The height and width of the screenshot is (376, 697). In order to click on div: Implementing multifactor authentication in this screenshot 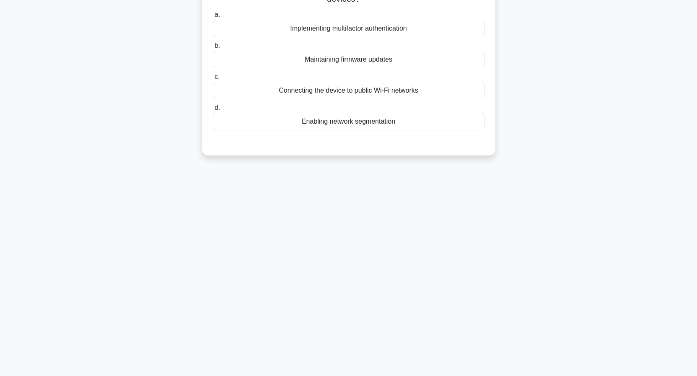, I will do `click(349, 28)`.